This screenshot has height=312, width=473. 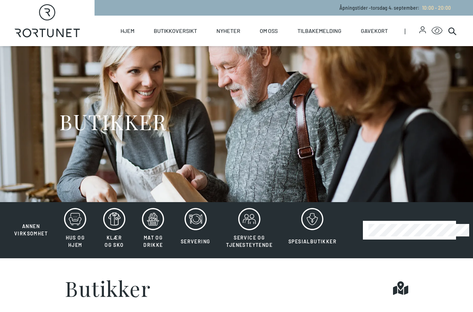 I want to click on button: Klær og sko, so click(x=114, y=230).